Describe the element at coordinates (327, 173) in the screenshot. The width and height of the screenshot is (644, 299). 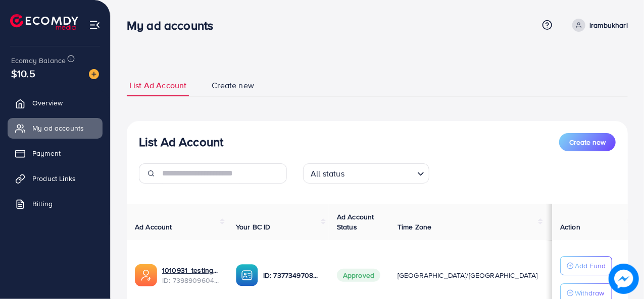
I see `span: All status` at that location.